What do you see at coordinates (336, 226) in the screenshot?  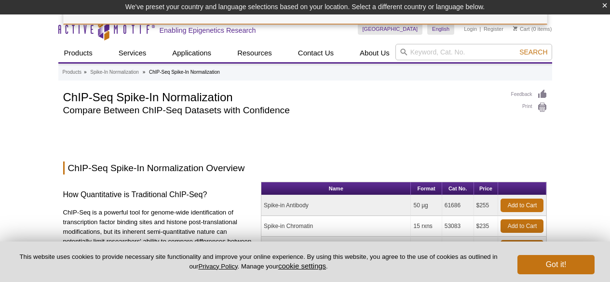 I see `td: Spike-in Chromatin` at bounding box center [336, 226].